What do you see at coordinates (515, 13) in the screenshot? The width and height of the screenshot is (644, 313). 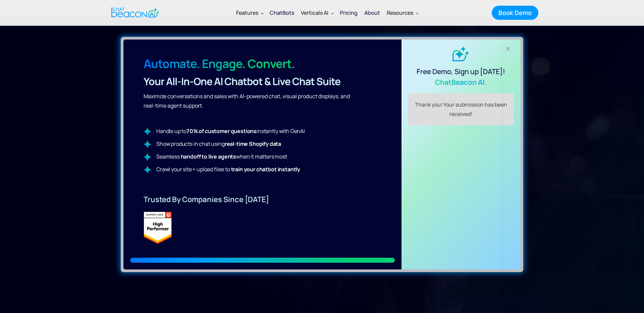 I see `a: Book Demo` at bounding box center [515, 13].